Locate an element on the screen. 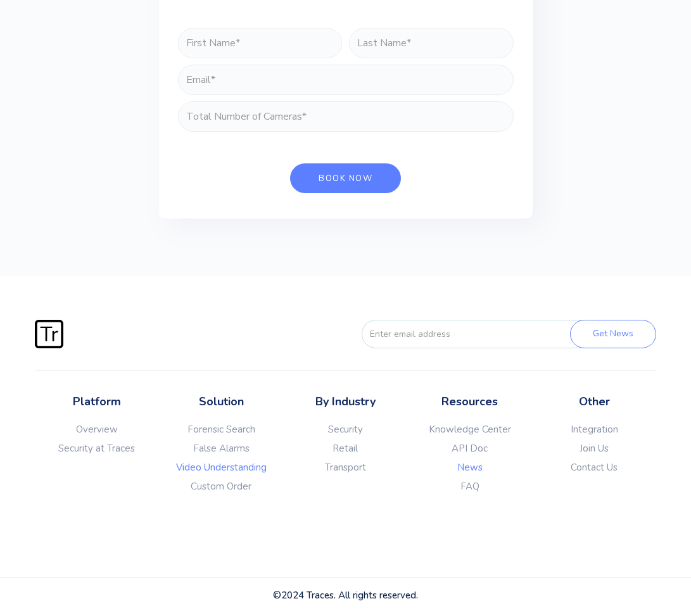  input: Email* is located at coordinates (346, 80).